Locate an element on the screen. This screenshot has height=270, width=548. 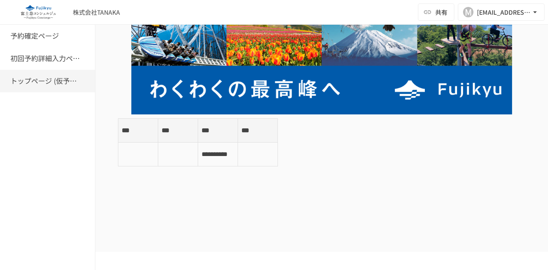
div: 株式会社TANAKA is located at coordinates (96, 12).